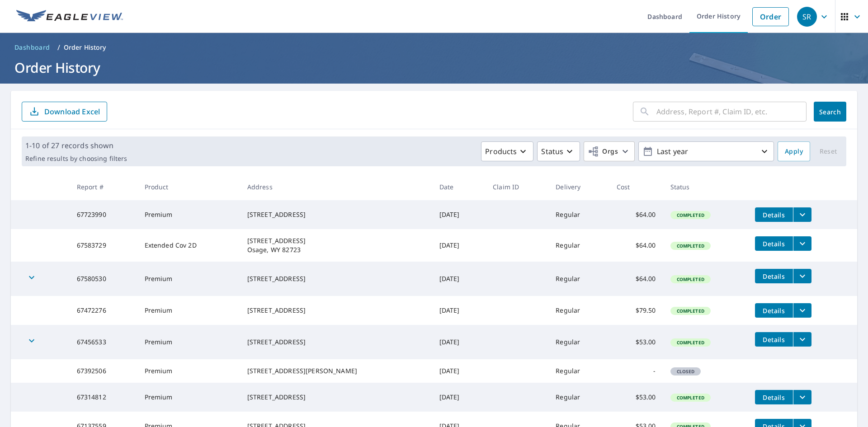 This screenshot has width=868, height=427. What do you see at coordinates (636, 310) in the screenshot?
I see `td: $79.50` at bounding box center [636, 310].